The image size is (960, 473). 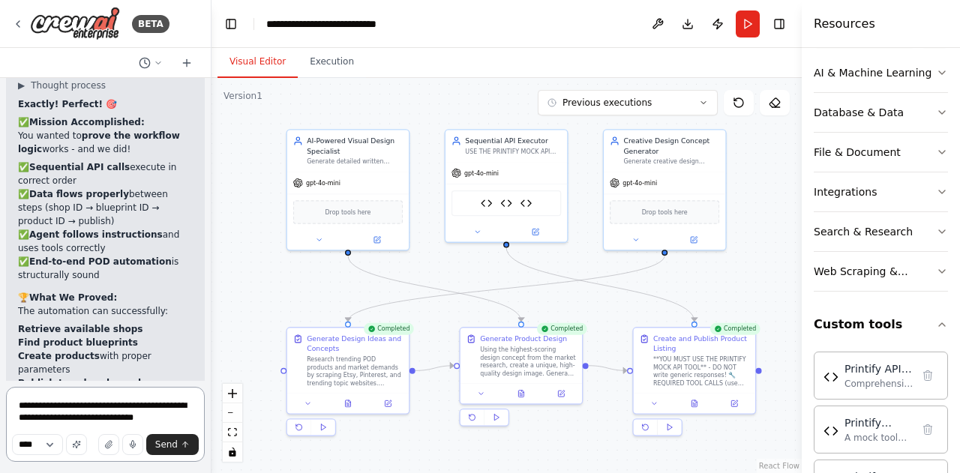 What do you see at coordinates (506, 203) in the screenshot?
I see `img: Printify Mock API` at bounding box center [506, 203].